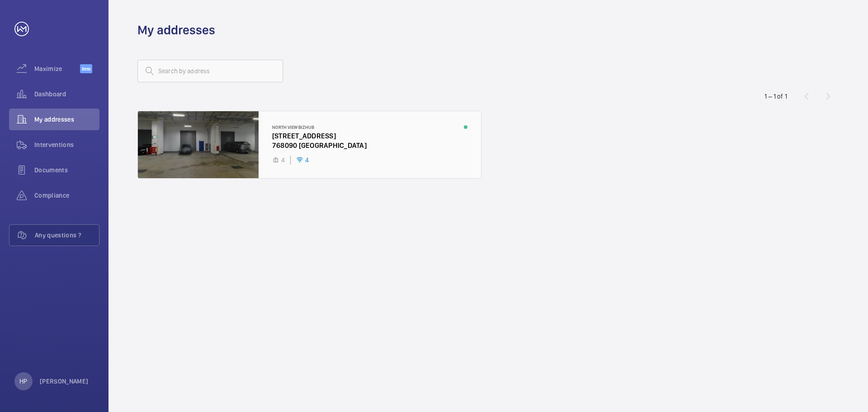 This screenshot has width=868, height=412. What do you see at coordinates (67, 145) in the screenshot?
I see `span: Interventions` at bounding box center [67, 145].